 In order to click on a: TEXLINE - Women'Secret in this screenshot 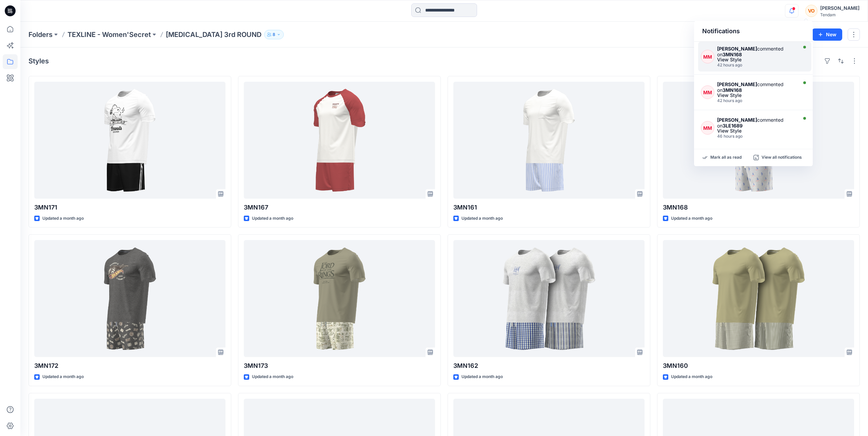, I will do `click(109, 35)`.